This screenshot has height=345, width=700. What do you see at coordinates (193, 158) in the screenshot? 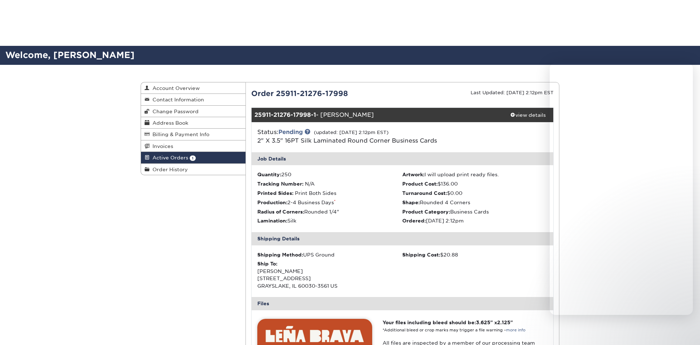
I see `span: 1` at bounding box center [193, 158].